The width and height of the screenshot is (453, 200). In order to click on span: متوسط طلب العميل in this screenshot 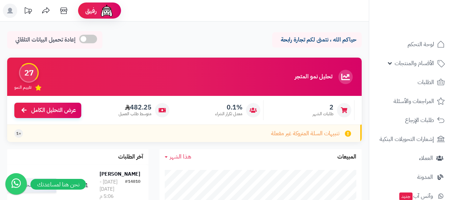, I will do `click(135, 114)`.